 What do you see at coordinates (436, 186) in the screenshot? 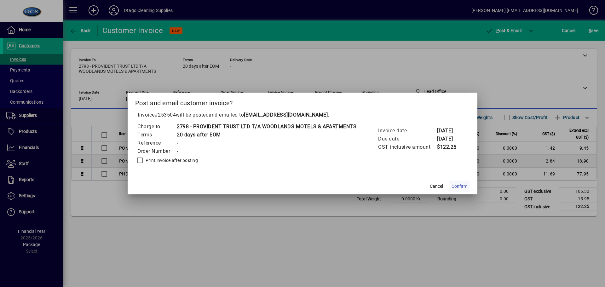
I see `span: Cancel` at bounding box center [436, 186].